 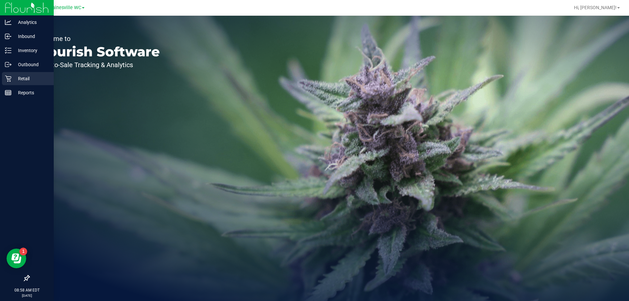 What do you see at coordinates (31, 79) in the screenshot?
I see `p: Retail` at bounding box center [31, 79].